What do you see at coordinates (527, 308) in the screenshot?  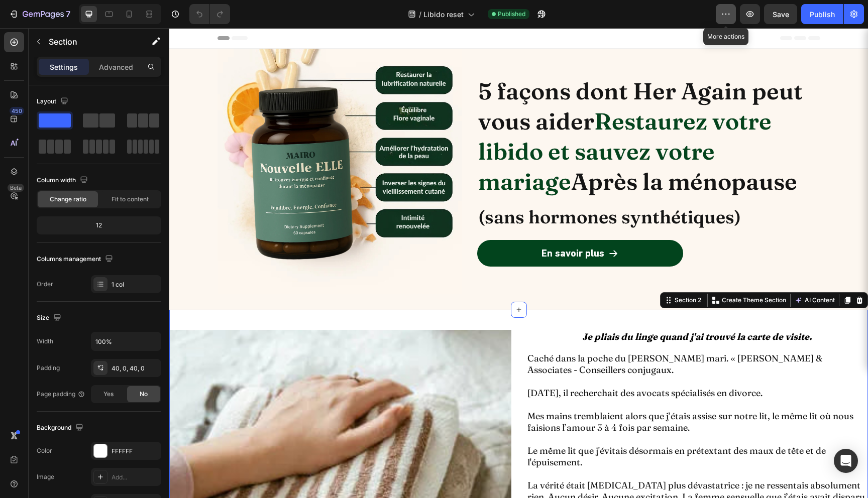 I see `strong: Je pliais du linge quand j'ai trouvé la carte de visite.` at bounding box center [527, 308].